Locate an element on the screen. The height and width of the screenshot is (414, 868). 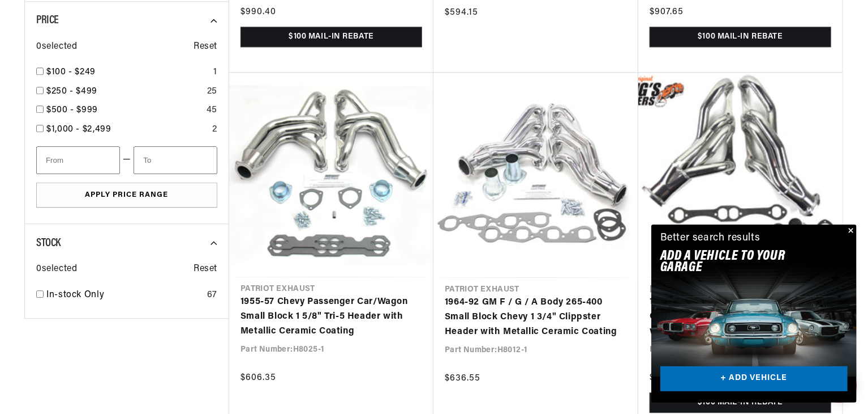
div: 45 is located at coordinates (212, 110).